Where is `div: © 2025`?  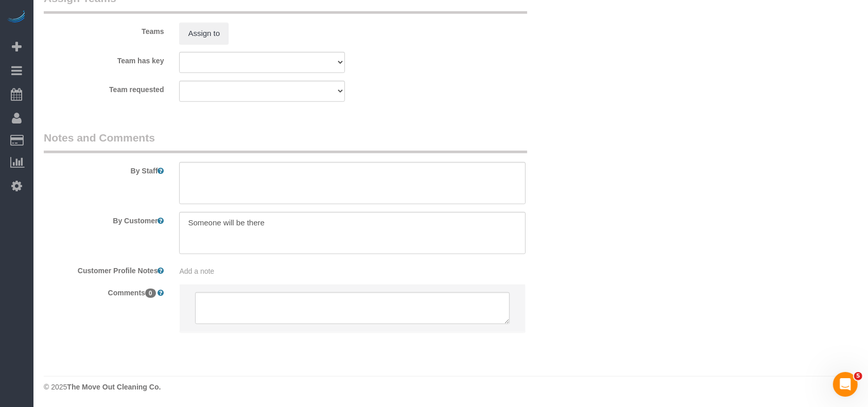 div: © 2025 is located at coordinates (450, 387).